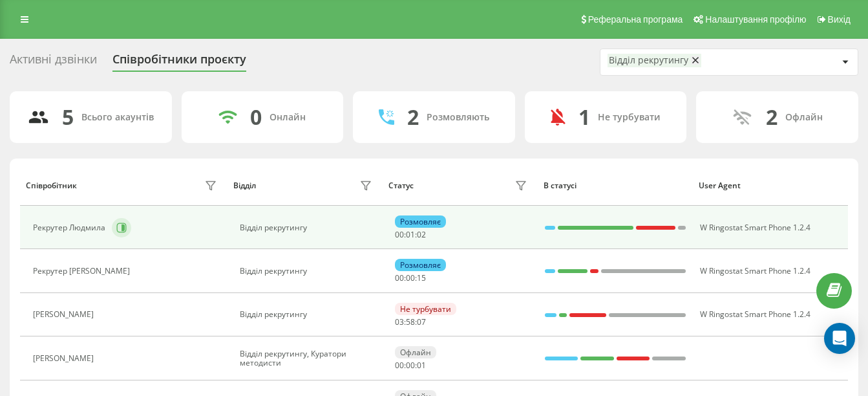 This screenshot has width=868, height=396. What do you see at coordinates (635, 20) in the screenshot?
I see `span: Реферальна програма` at bounding box center [635, 20].